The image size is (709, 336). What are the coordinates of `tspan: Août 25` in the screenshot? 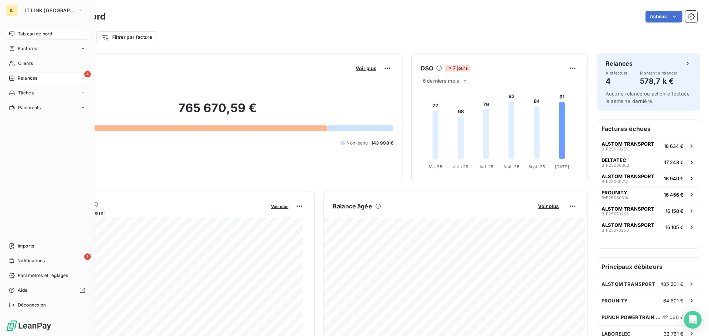 It's located at (511, 167).